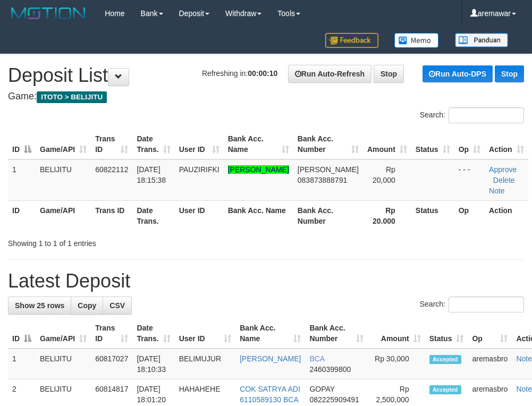 Image resolution: width=532 pixels, height=406 pixels. Describe the element at coordinates (322, 389) in the screenshot. I see `span: GOPAY` at that location.